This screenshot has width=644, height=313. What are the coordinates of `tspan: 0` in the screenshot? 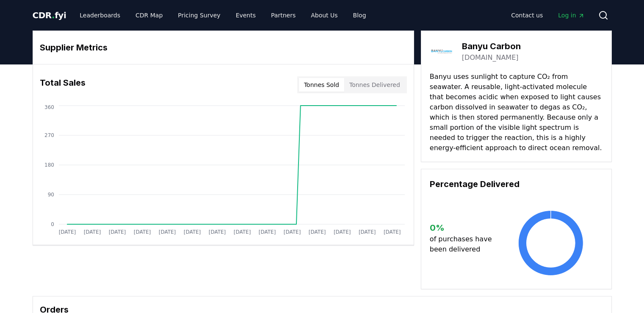 It's located at (53, 224).